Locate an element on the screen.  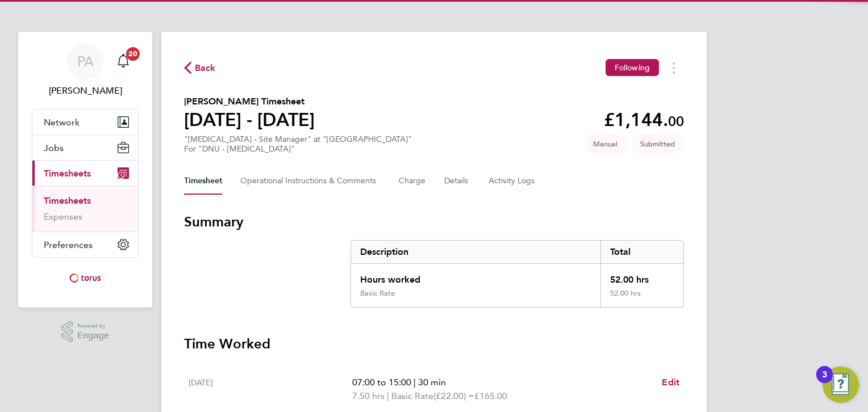
span: Basic Rate is located at coordinates (412, 396).